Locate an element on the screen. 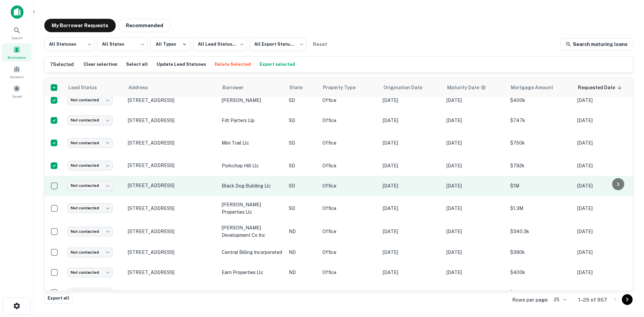 The height and width of the screenshot is (317, 644). th: Maturity dates displayed may be estimated. Please contact the lender for the most accurate maturi... is located at coordinates (474, 88).